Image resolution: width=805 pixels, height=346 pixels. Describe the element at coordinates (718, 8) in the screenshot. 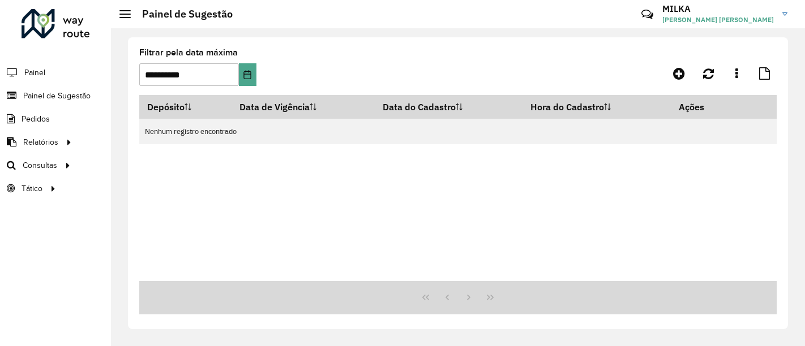

I see `h3: MILKA` at that location.